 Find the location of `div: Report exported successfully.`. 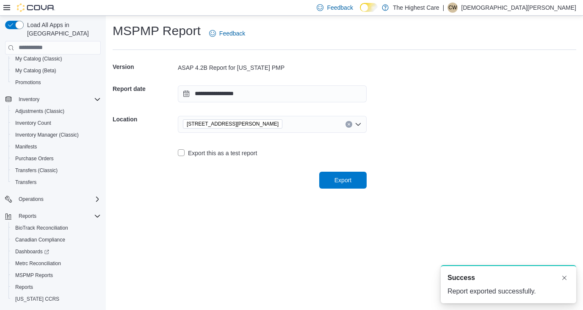

div: Report exported successfully. is located at coordinates (509, 292).